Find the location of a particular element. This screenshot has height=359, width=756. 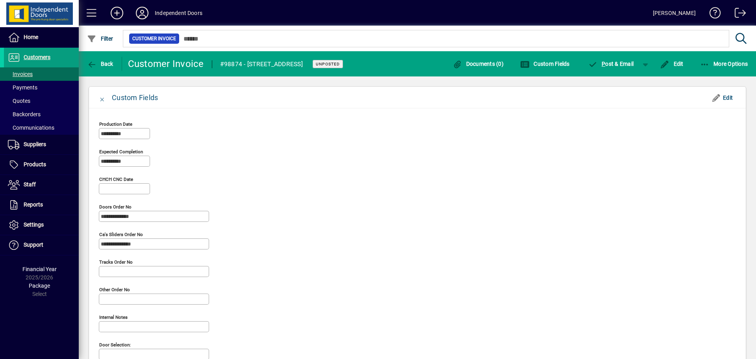

a: Invoices is located at coordinates (41, 74).